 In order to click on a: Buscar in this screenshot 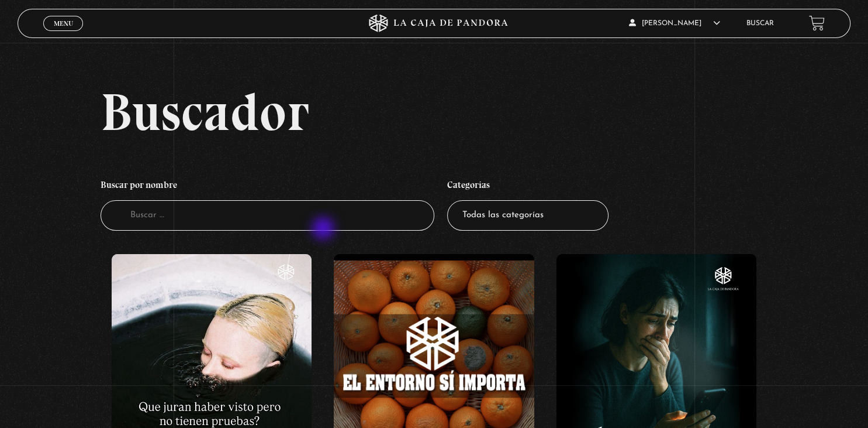, I will do `click(760, 23)`.